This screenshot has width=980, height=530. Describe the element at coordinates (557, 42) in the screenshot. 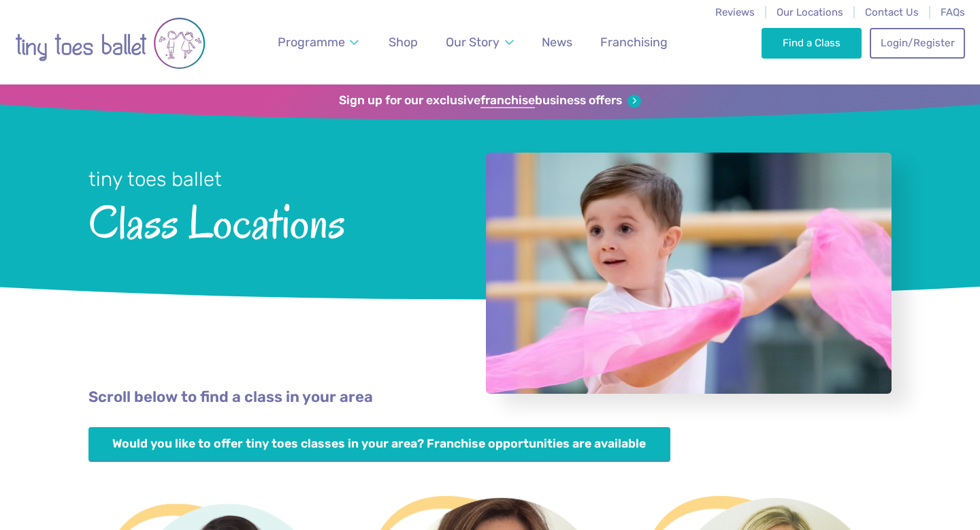

I see `a: News` at that location.